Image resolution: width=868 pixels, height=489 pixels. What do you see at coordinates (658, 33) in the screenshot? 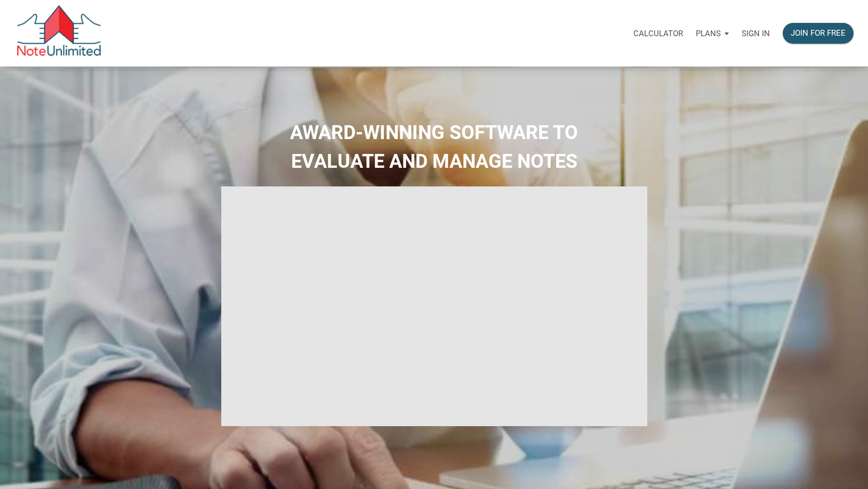
I see `p: Calculator` at bounding box center [658, 33].